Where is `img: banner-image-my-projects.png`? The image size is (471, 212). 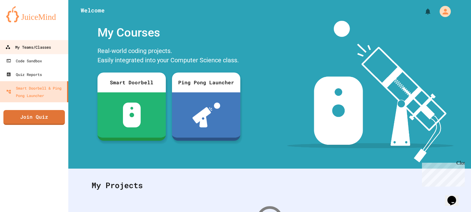 img: banner-image-my-projects.png is located at coordinates (370, 92).